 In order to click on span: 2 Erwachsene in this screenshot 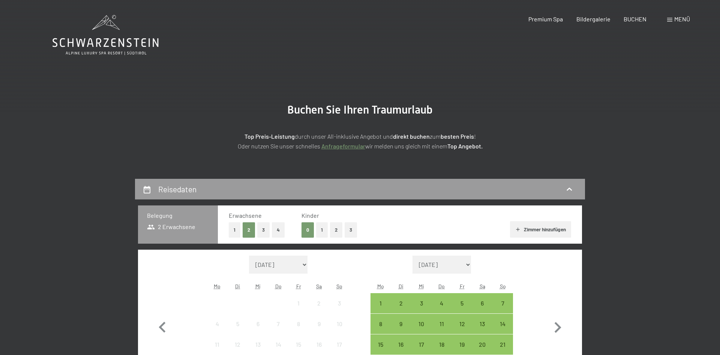, I will do `click(171, 227)`.